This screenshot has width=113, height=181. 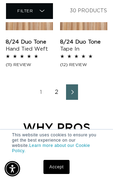 What do you see at coordinates (12, 169) in the screenshot?
I see `div: Accessibility Menu` at bounding box center [12, 169].